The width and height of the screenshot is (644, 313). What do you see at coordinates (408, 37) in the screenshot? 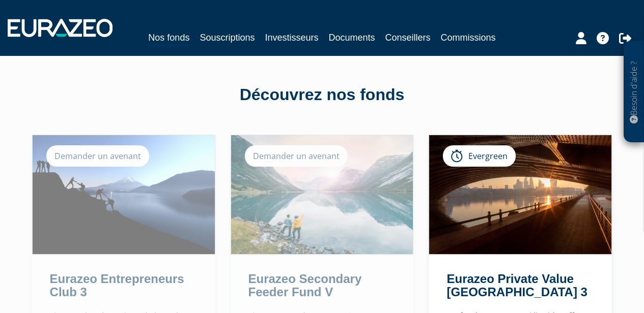
I see `a: Conseillers` at bounding box center [408, 37].